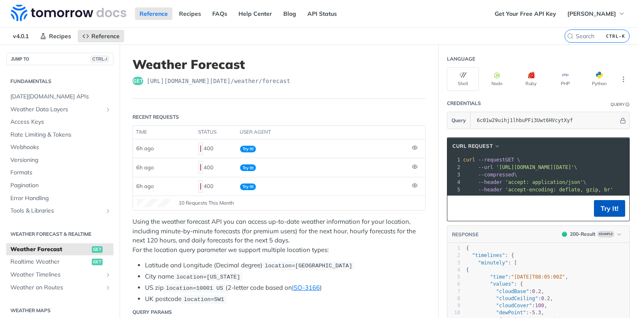 The height and width of the screenshot is (318, 638). What do you see at coordinates (531, 79) in the screenshot?
I see `button: Ruby` at bounding box center [531, 79].